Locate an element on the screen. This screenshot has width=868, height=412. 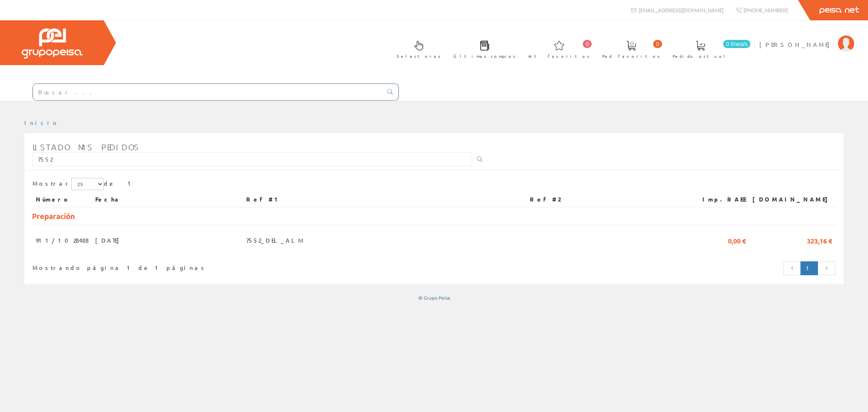
a: Inicio is located at coordinates (41, 123).